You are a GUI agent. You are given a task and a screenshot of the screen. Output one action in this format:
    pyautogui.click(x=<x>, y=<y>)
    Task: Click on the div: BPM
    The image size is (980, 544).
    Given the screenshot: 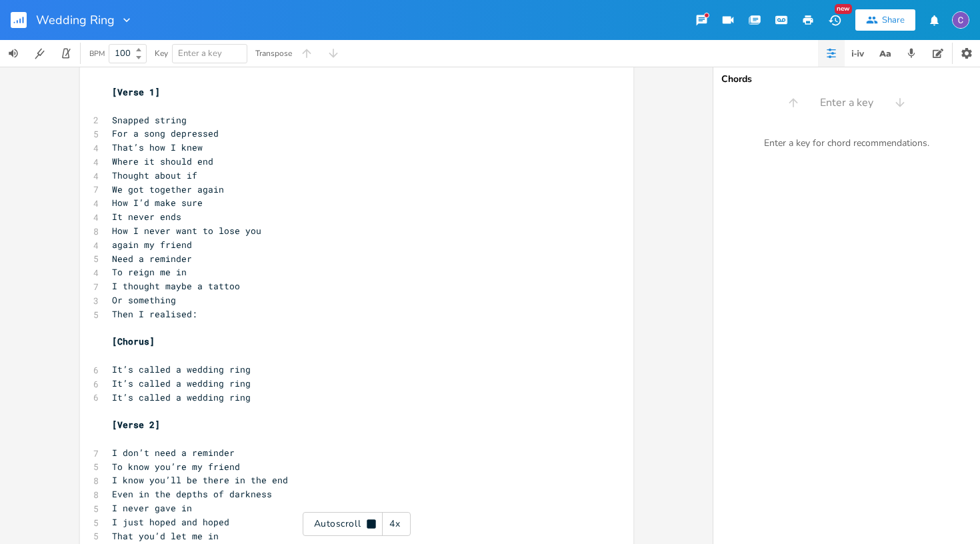 What is the action you would take?
    pyautogui.click(x=96, y=53)
    